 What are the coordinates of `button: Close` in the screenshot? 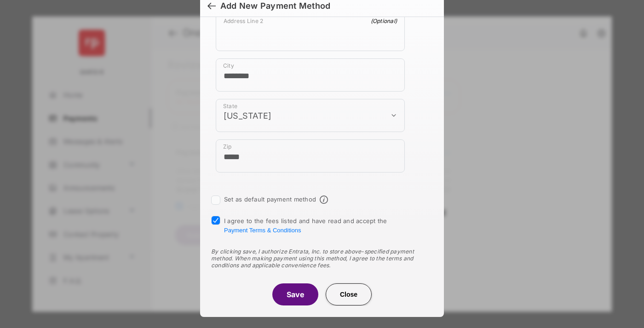 It's located at (349, 295).